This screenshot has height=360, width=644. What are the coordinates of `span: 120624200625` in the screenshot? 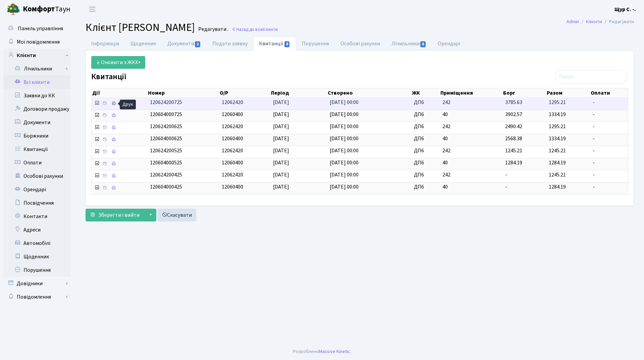 It's located at (166, 126).